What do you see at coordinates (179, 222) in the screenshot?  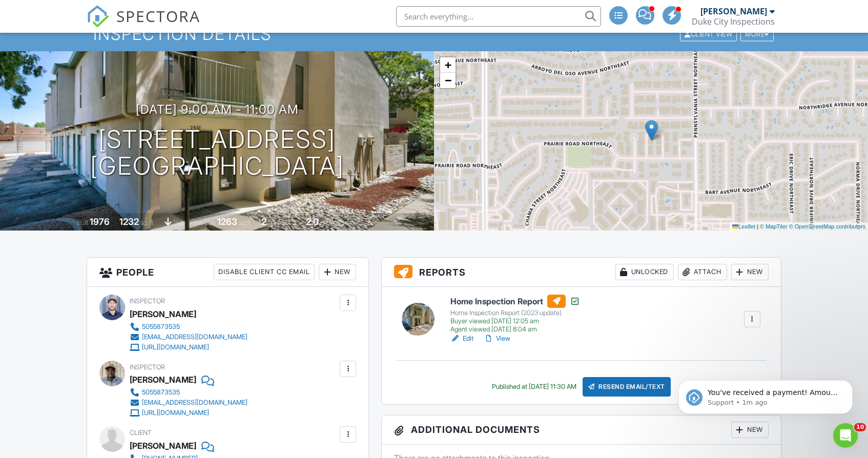 I see `span: slab` at bounding box center [179, 222].